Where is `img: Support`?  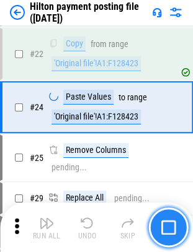 img: Support is located at coordinates (157, 12).